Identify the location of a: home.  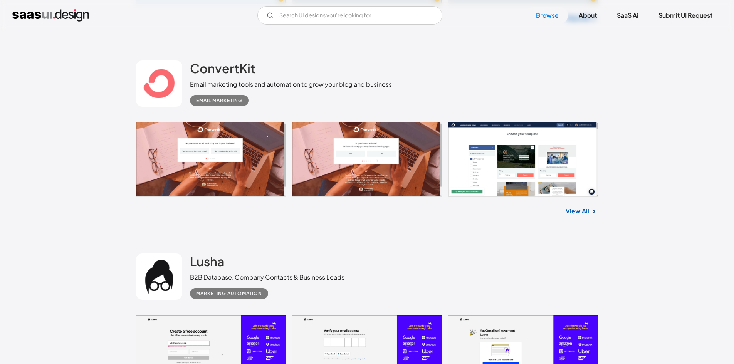
(50, 15).